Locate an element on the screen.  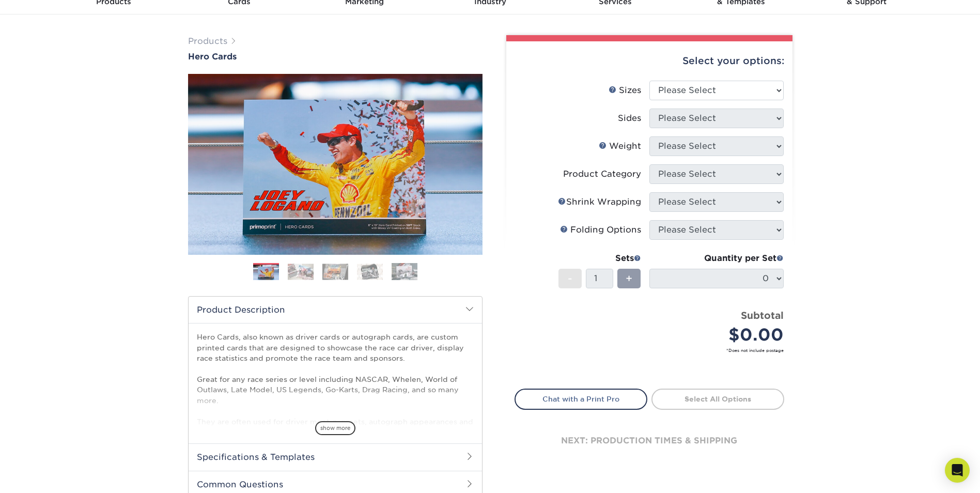
a: Select All Options is located at coordinates (718, 399).